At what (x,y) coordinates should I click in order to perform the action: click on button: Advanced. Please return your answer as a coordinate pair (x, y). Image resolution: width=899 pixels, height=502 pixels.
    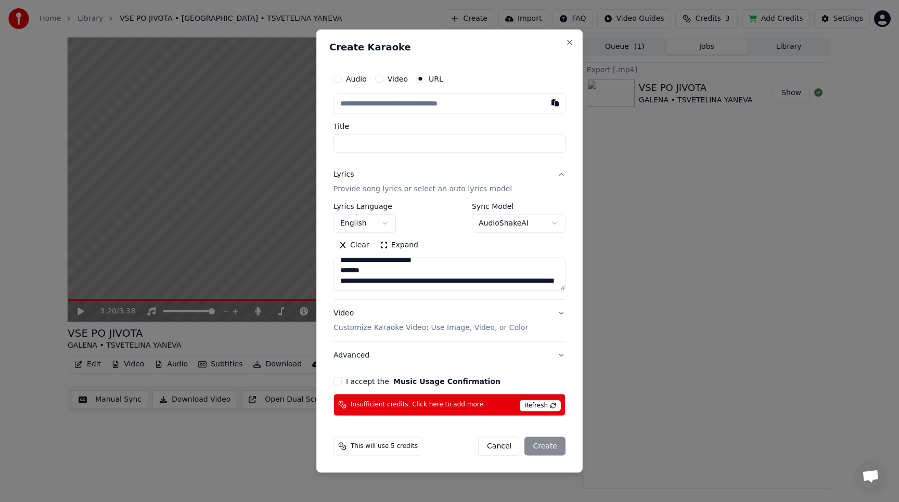
    Looking at the image, I should click on (449, 355).